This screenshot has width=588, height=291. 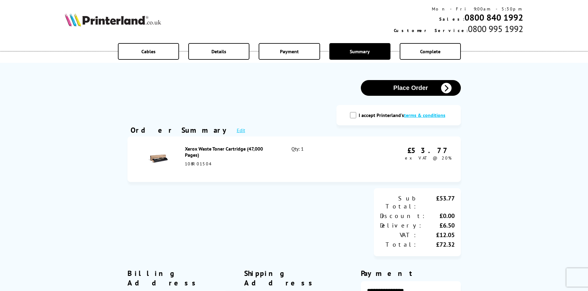 What do you see at coordinates (180, 130) in the screenshot?
I see `div: Order Summary` at bounding box center [180, 130].